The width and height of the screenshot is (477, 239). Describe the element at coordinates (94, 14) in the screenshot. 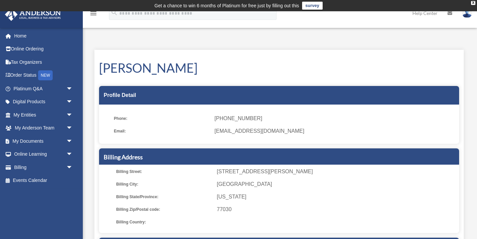

I see `a: menu` at that location.